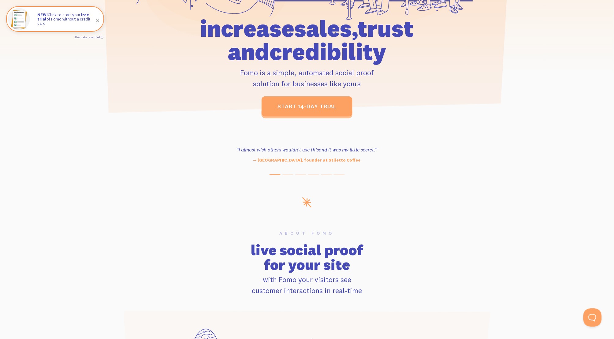  What do you see at coordinates (307, 257) in the screenshot?
I see `h2: live social proof for your site` at bounding box center [307, 257].